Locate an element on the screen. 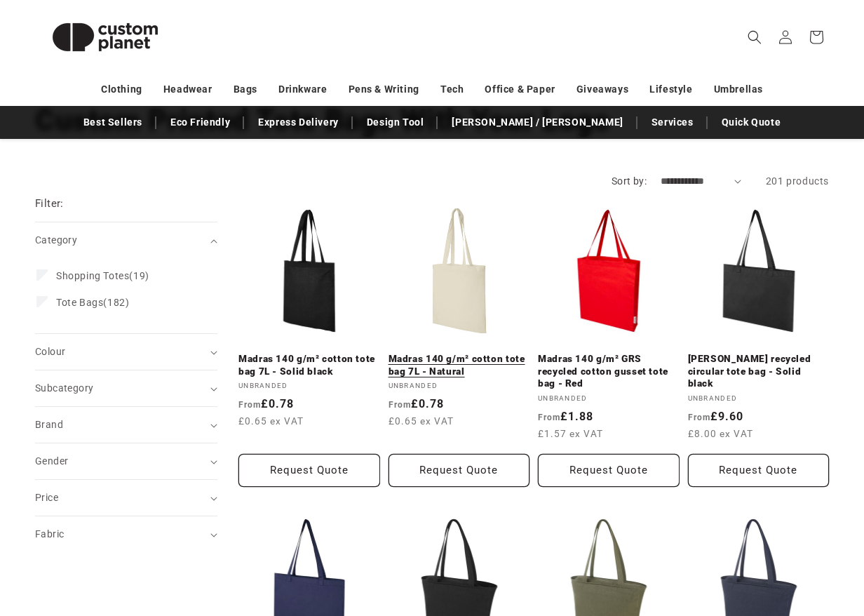 This screenshot has height=616, width=864. a: Tech is located at coordinates (452, 89).